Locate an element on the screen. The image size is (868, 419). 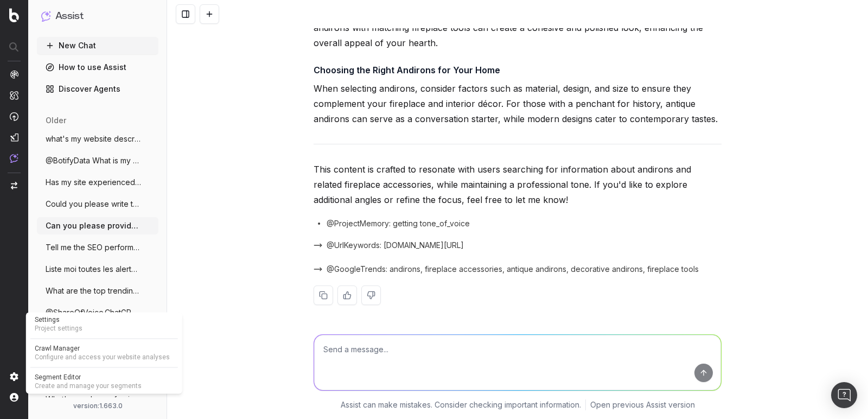
div: Open Intercom Messenger is located at coordinates (844, 395).